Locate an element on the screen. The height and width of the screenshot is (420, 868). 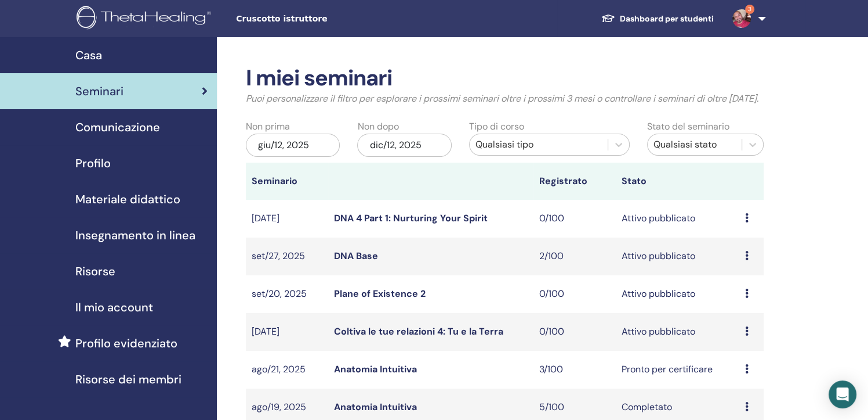
span: Comunicazione is located at coordinates (118, 127).